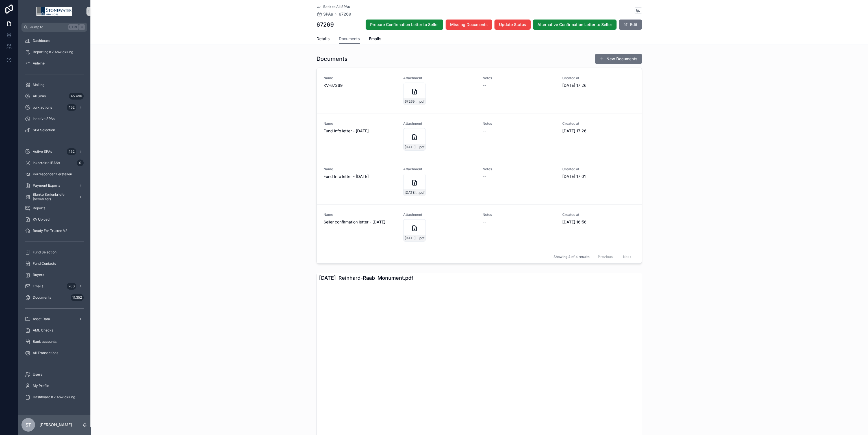 Image resolution: width=868 pixels, height=435 pixels. I want to click on div: scrollable content, so click(54, 221).